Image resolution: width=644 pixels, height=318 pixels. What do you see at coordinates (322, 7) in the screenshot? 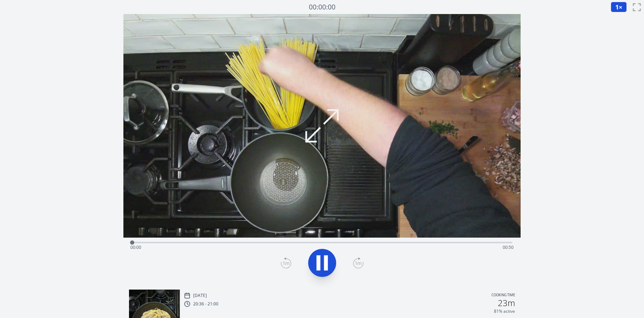
I see `a: 00:00:00` at bounding box center [322, 7].